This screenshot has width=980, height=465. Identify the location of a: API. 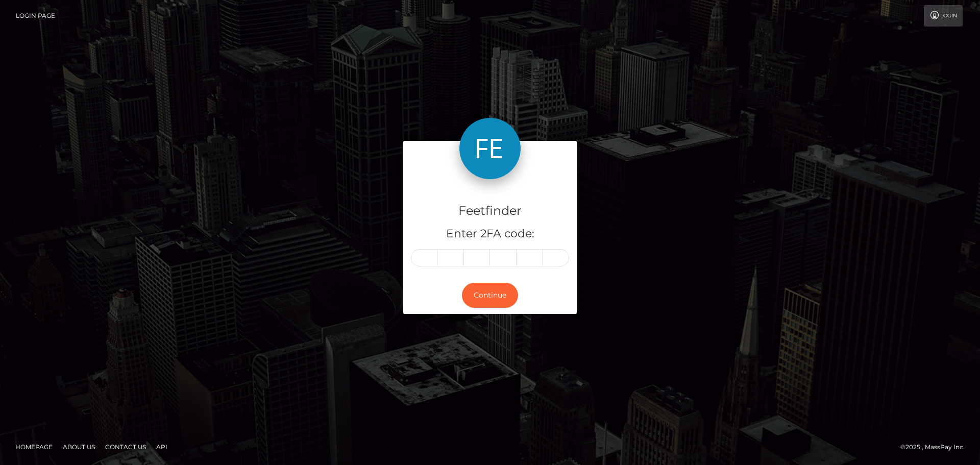
(162, 447).